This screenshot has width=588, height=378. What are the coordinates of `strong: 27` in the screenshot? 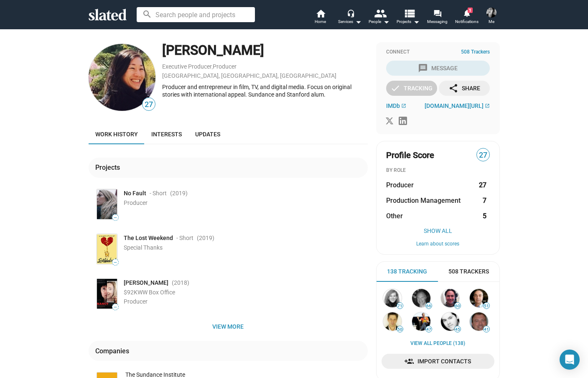 It's located at (483, 185).